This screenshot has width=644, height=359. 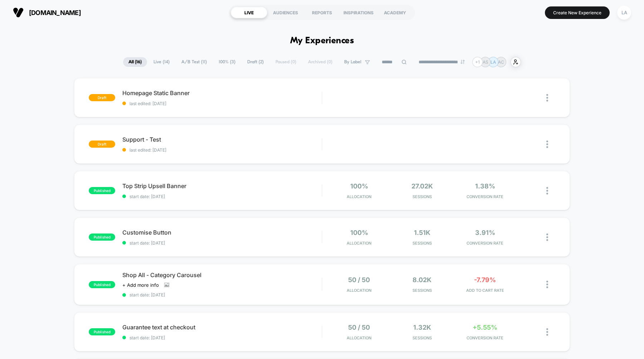 I want to click on div: AUDIENCES, so click(x=286, y=12).